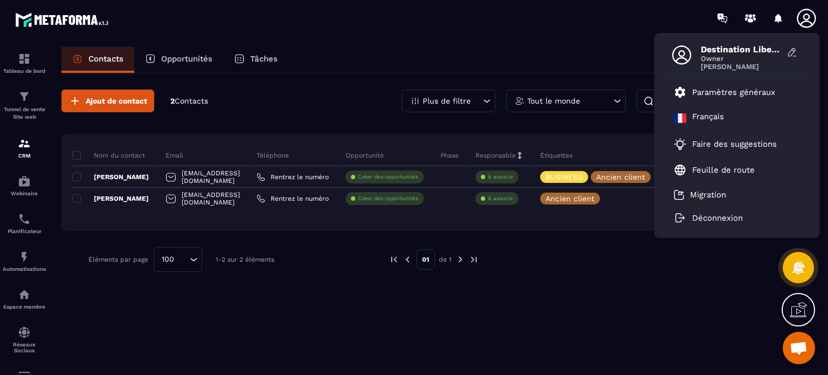  Describe the element at coordinates (24, 306) in the screenshot. I see `p: Espace membre` at that location.